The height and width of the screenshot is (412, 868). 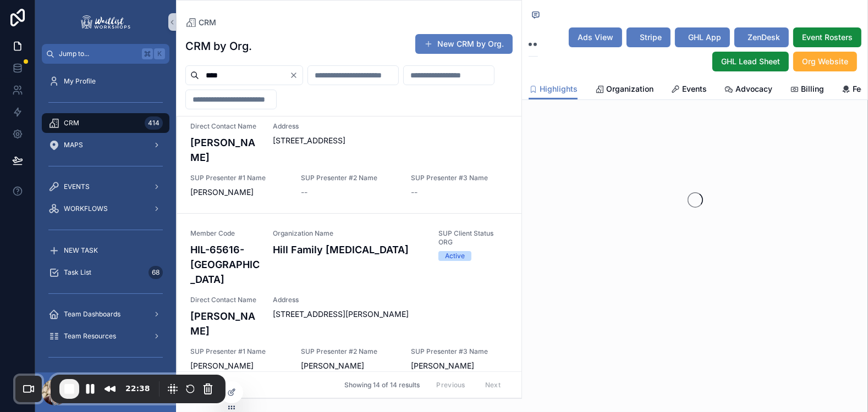 I want to click on a: WORKFLOWS, so click(x=106, y=209).